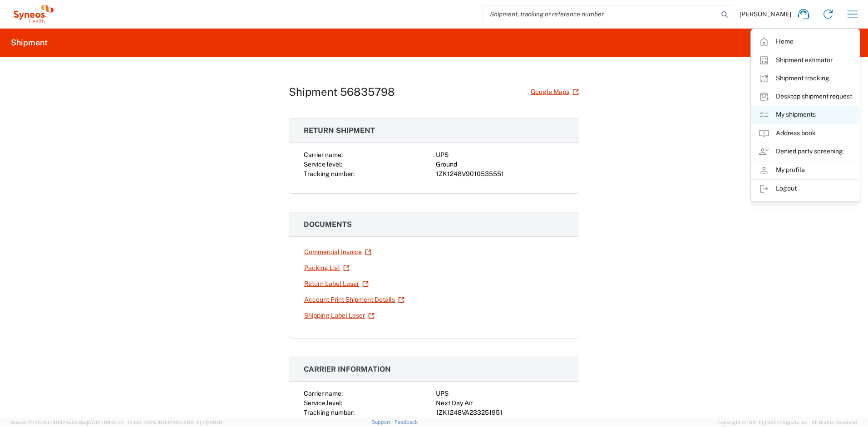  Describe the element at coordinates (339, 130) in the screenshot. I see `span: Return shipment` at that location.